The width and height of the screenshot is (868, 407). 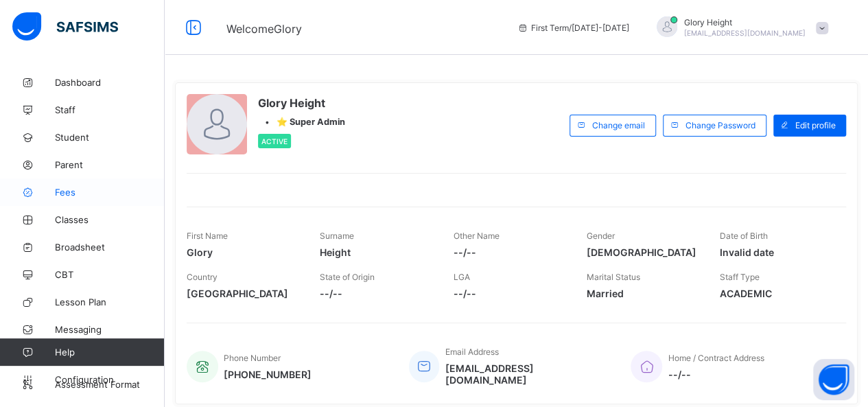 I want to click on span: Messaging, so click(x=110, y=329).